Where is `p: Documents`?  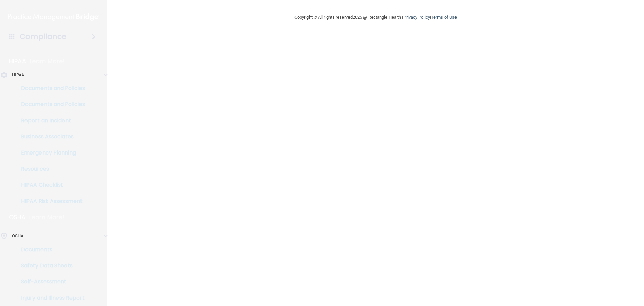
p: Documents is located at coordinates (50, 250).